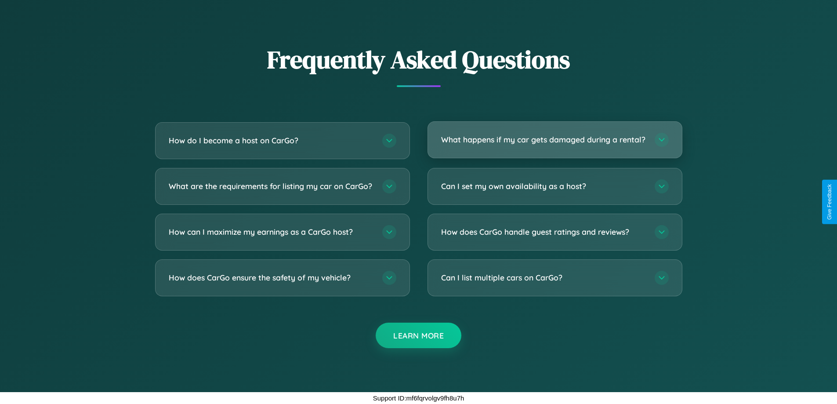 This screenshot has width=837, height=404. Describe the element at coordinates (271, 140) in the screenshot. I see `h3: How do I become a host on CarGo?` at that location.